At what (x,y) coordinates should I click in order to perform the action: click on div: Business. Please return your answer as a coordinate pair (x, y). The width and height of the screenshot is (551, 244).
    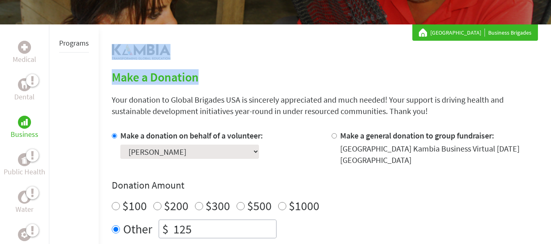
    Looking at the image, I should click on (24, 122).